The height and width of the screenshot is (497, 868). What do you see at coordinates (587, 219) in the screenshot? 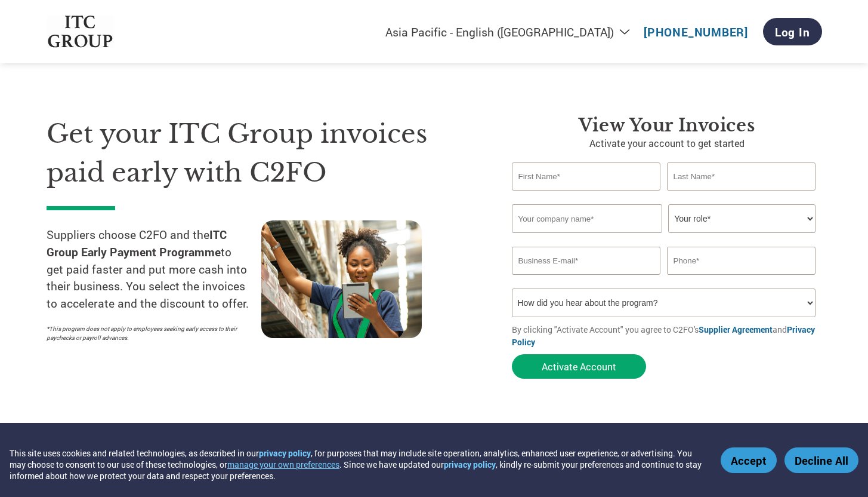
I see `input: Your company name*` at bounding box center [587, 219].